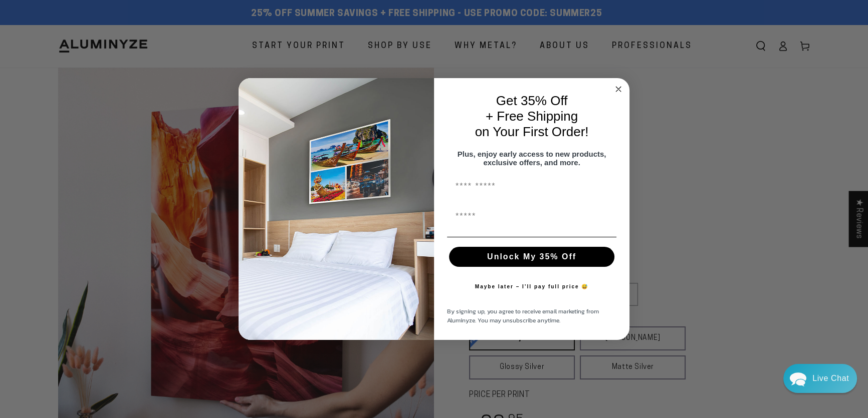 The image size is (868, 418). I want to click on img: underline, so click(532, 237).